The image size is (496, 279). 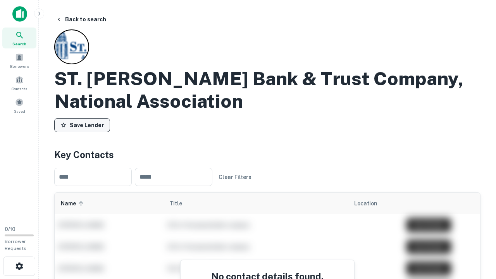 What do you see at coordinates (19, 38) in the screenshot?
I see `a: Search` at bounding box center [19, 38].